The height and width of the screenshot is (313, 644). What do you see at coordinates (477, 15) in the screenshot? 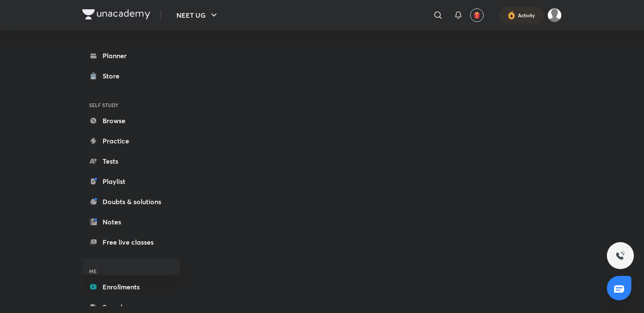
I see `button: avatar` at bounding box center [477, 15].